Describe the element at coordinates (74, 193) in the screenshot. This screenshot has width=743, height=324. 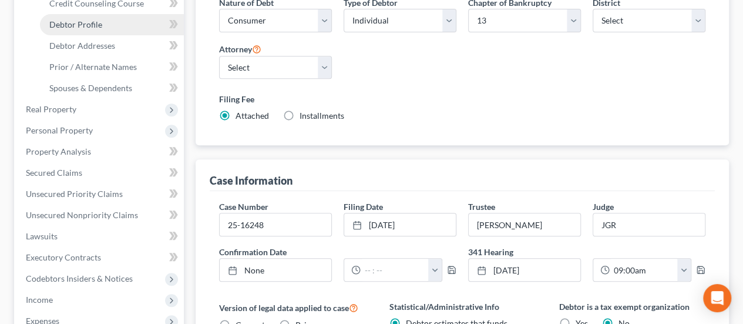
I see `span: Unsecured Priority Claims` at that location.